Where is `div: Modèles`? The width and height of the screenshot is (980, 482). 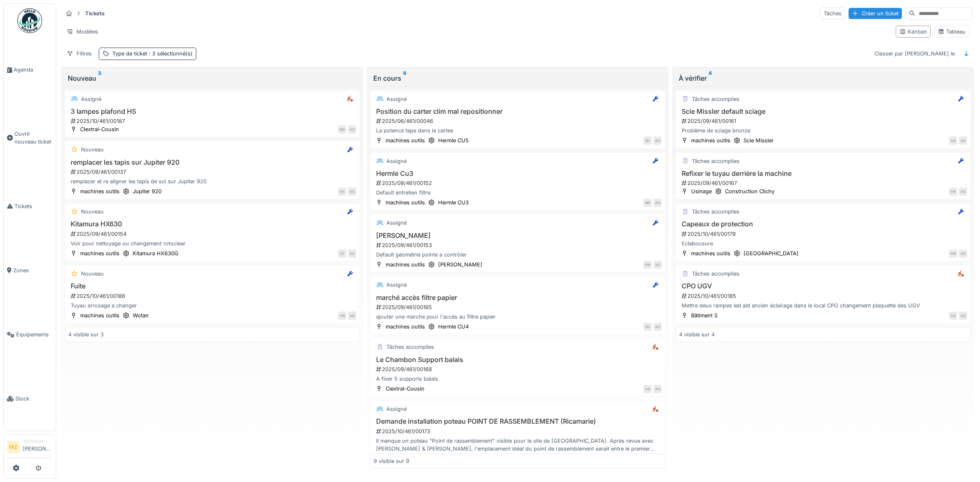
div: Modèles is located at coordinates (83, 32).